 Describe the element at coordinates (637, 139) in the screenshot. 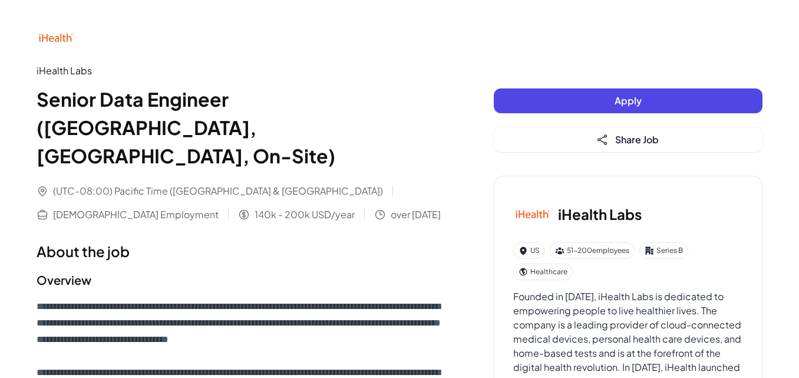

I see `span: Share Job` at that location.